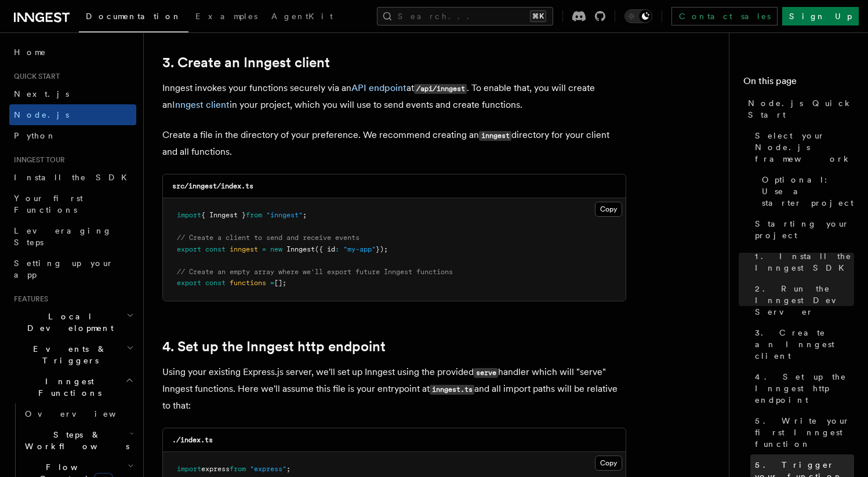  Describe the element at coordinates (37, 160) in the screenshot. I see `span: Inngest tour` at that location.